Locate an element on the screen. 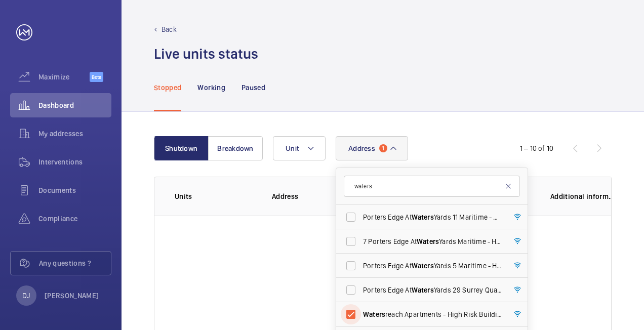 Image resolution: width=644 pixels, height=330 pixels. h1: Live units status is located at coordinates (206, 53).